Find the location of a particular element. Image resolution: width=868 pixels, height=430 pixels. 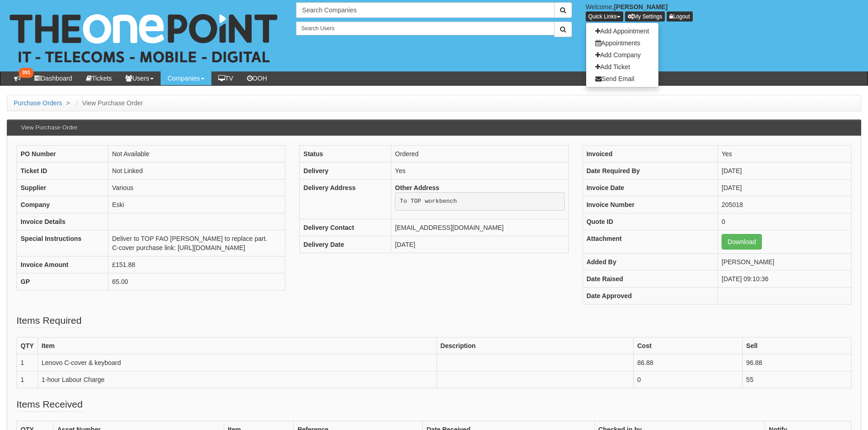

td: 205018 is located at coordinates (785, 205).